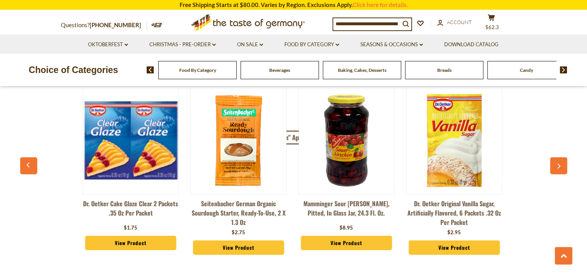 The width and height of the screenshot is (587, 275). I want to click on a: Click here for details., so click(380, 5).